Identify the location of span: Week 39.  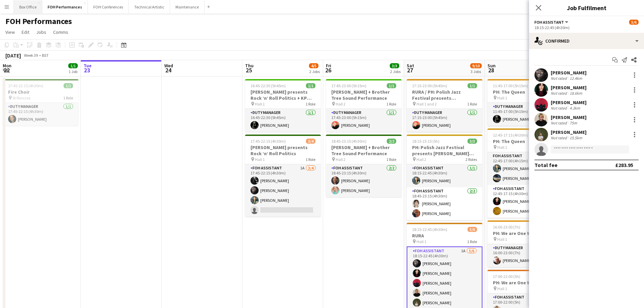
(31, 55).